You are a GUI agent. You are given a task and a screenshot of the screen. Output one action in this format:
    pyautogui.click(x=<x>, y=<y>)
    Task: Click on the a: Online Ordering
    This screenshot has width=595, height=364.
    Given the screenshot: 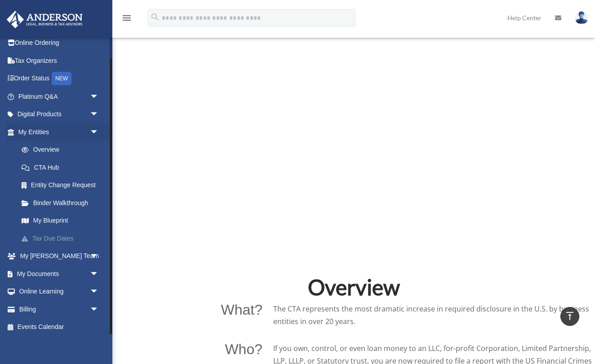 What is the action you would take?
    pyautogui.click(x=60, y=43)
    